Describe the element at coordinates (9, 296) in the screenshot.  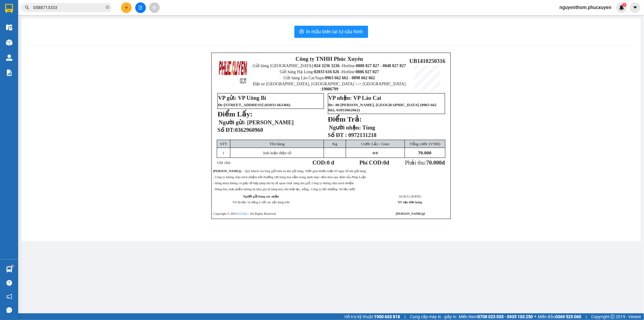
I see `span: notification` at that location.